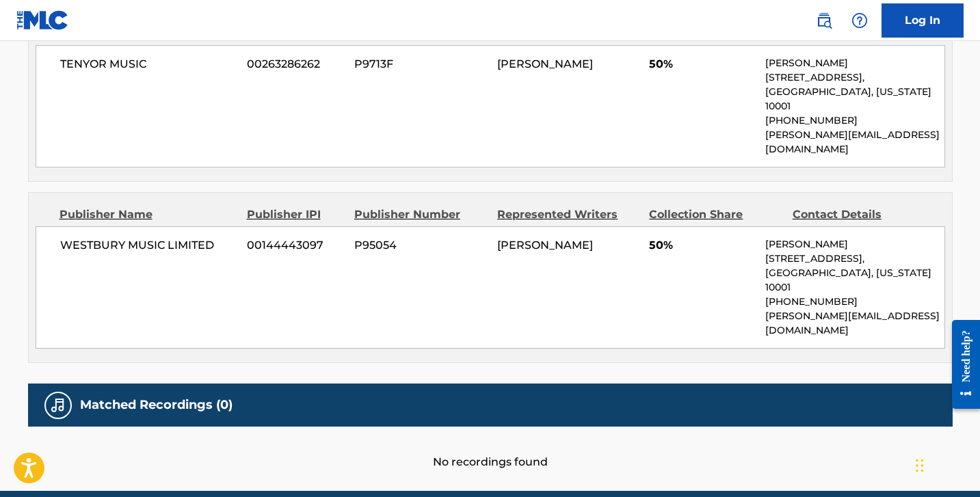  What do you see at coordinates (296, 215) in the screenshot?
I see `div: Publisher IPI` at bounding box center [296, 215].